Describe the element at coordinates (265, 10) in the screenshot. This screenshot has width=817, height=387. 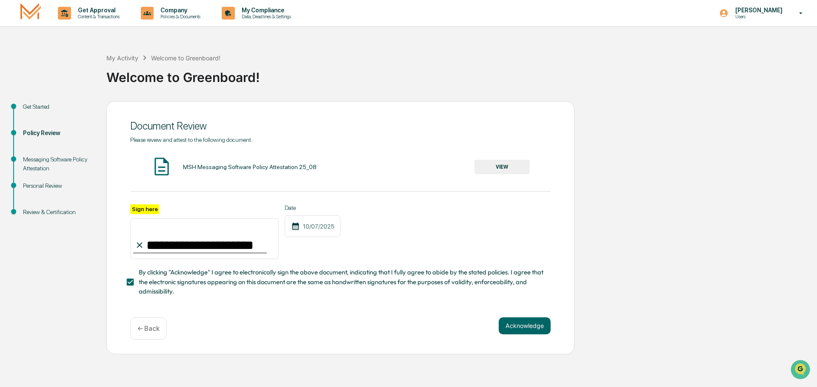
I see `p: My Compliance` at that location.